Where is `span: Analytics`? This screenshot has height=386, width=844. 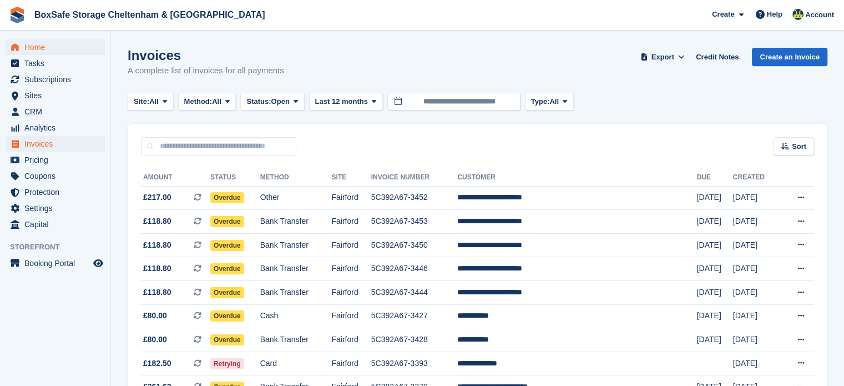
span: Analytics is located at coordinates (58, 128).